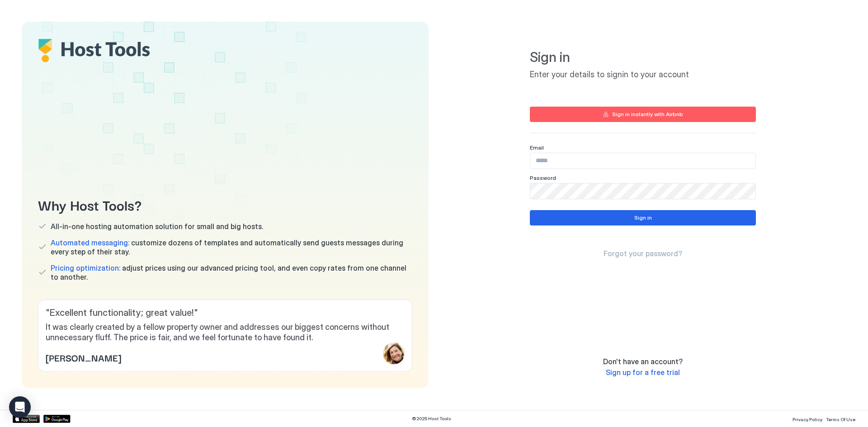  Describe the element at coordinates (225, 332) in the screenshot. I see `span: It was clearly created by a fellow property owner and addresses our biggest concerns without unne...` at that location.